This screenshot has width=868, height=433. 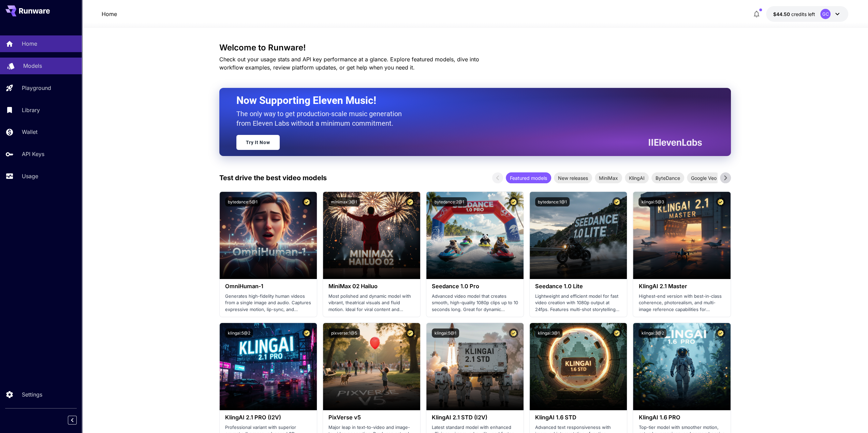 What do you see at coordinates (637, 178) in the screenshot?
I see `span: KlingAI` at bounding box center [637, 178].